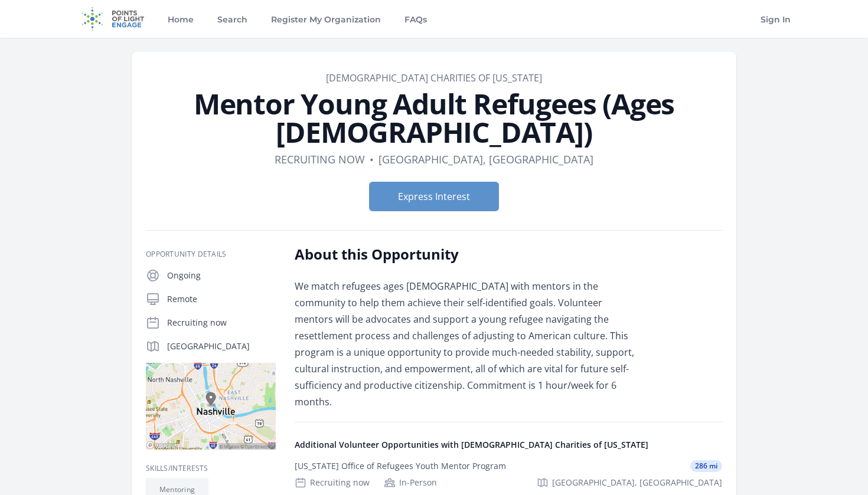  What do you see at coordinates (221, 275) in the screenshot?
I see `p: Ongoing` at bounding box center [221, 275].